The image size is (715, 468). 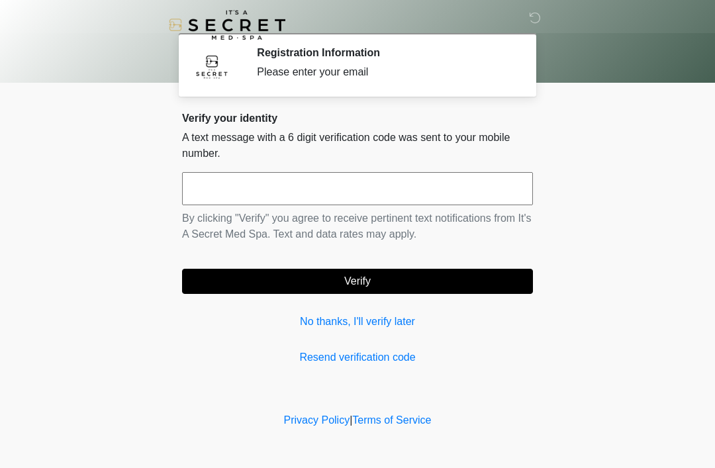 What do you see at coordinates (317, 419) in the screenshot?
I see `a: Privacy Policy` at bounding box center [317, 419].